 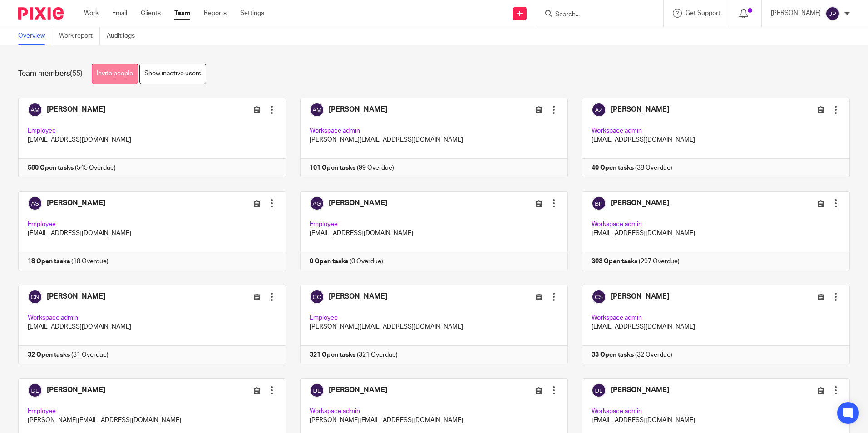 I want to click on img: Pixie, so click(x=41, y=13).